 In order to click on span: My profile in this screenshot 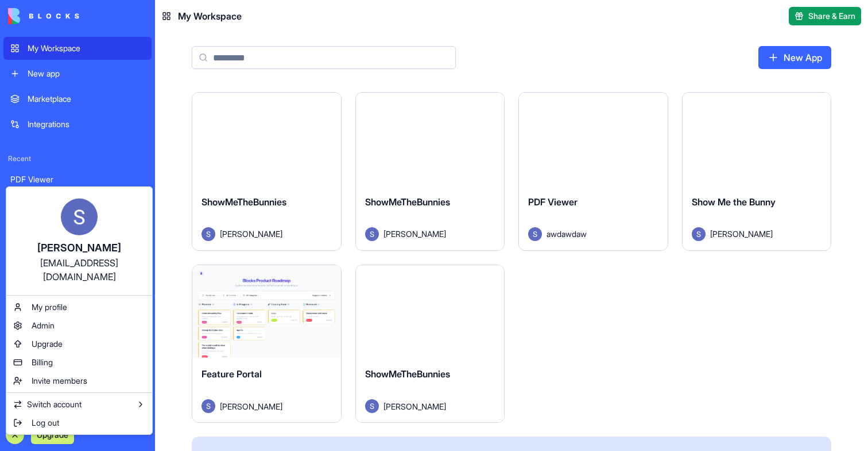, I will do `click(50, 307)`.